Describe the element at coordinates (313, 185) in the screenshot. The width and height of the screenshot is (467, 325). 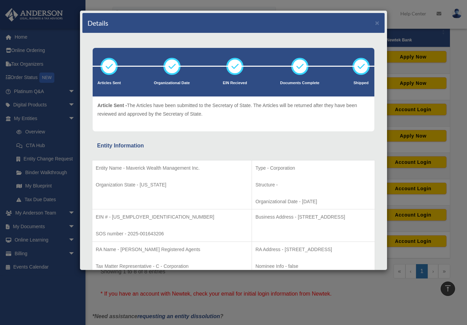
I see `p: Structure -` at that location.